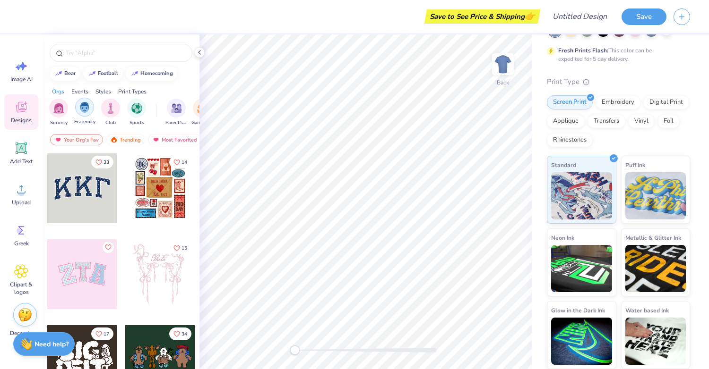  Describe the element at coordinates (666, 103) in the screenshot. I see `div: Digital Print` at that location.